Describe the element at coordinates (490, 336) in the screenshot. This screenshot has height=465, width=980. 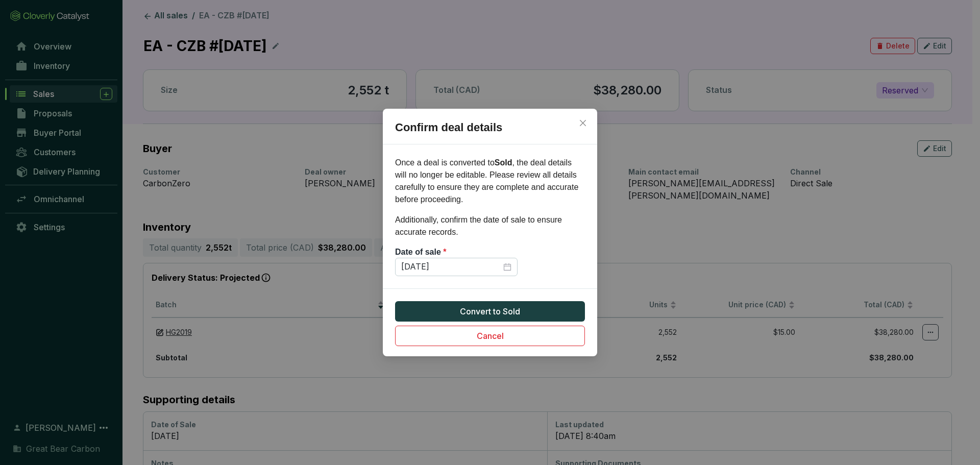
I see `button: Cancel` at that location.